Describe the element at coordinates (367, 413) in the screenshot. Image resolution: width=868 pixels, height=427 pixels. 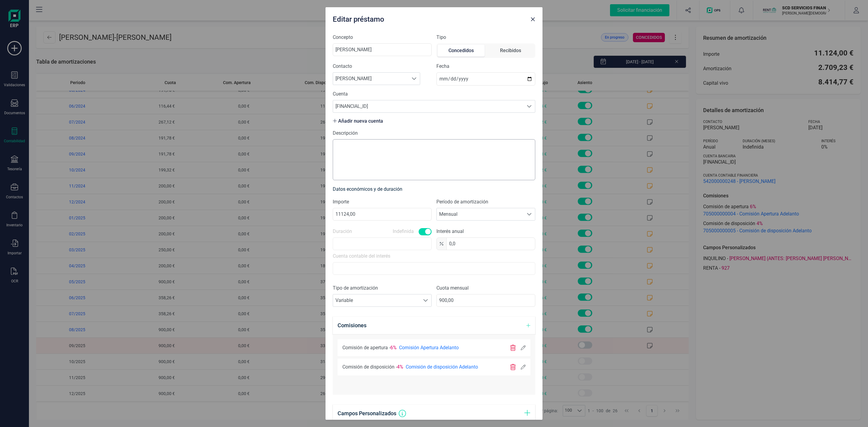
I see `h6: Campos Personalizados` at that location.